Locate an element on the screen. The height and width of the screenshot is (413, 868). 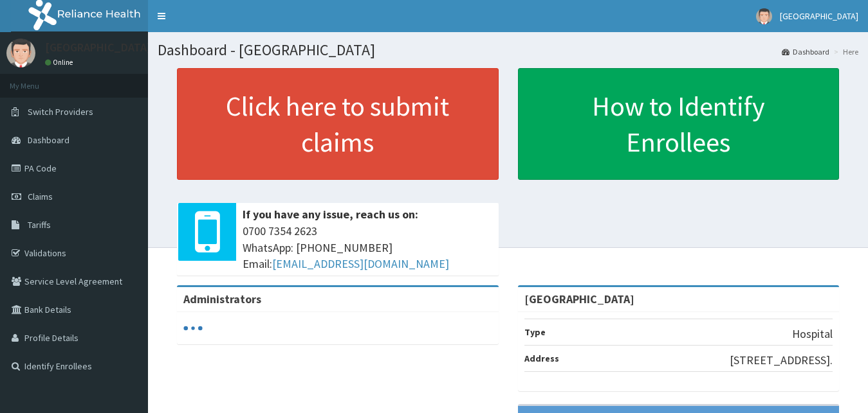
svg: audio-loading is located at coordinates (193, 328).